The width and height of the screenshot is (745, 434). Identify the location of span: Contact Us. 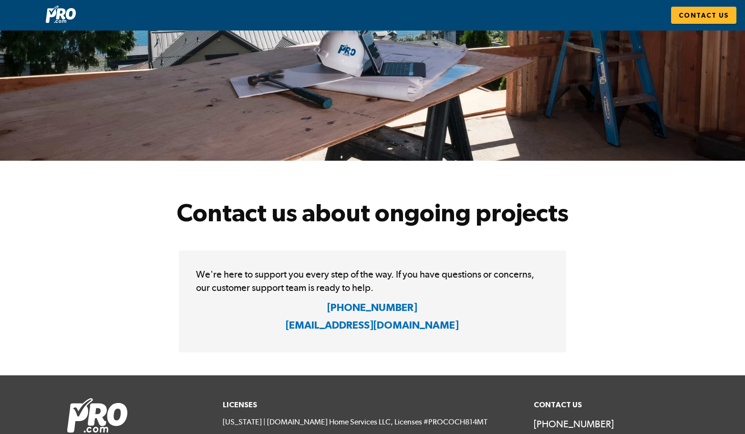
(703, 15).